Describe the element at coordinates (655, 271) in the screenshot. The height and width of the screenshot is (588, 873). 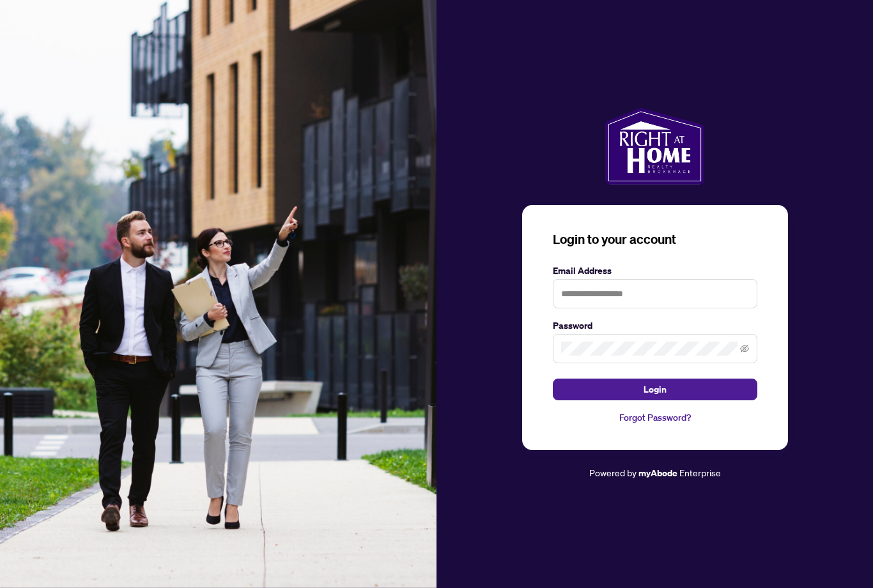
I see `label: Email Address` at that location.